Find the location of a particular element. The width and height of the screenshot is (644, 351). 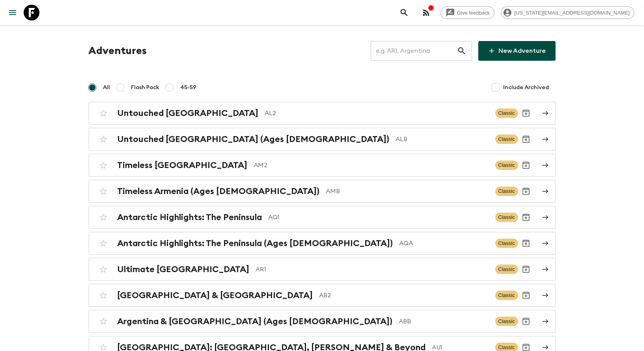

p: AM2 is located at coordinates (372, 165).